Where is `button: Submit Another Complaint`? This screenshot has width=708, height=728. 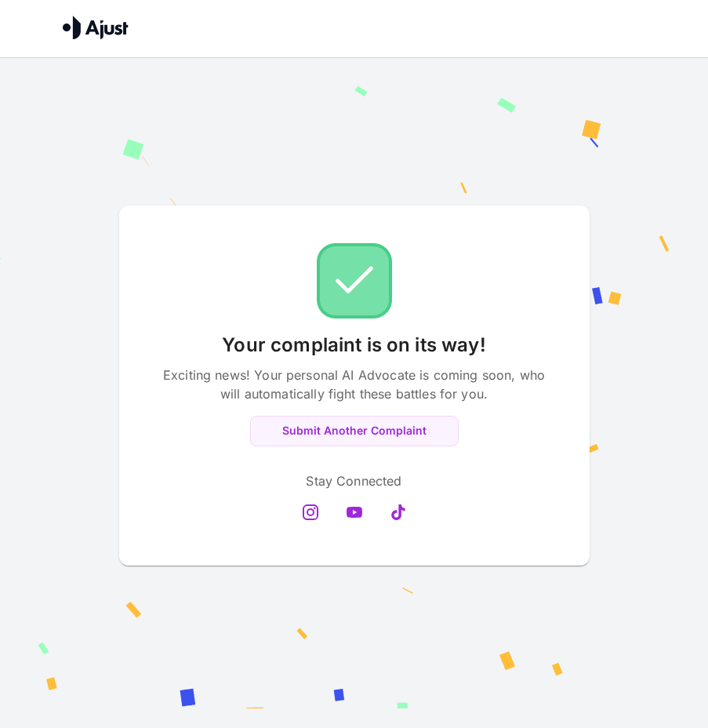
button: Submit Another Complaint is located at coordinates (354, 431).